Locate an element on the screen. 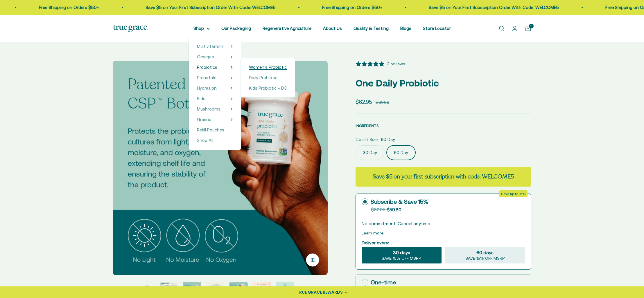 The image size is (644, 298). span: Mushrooms is located at coordinates (209, 109).